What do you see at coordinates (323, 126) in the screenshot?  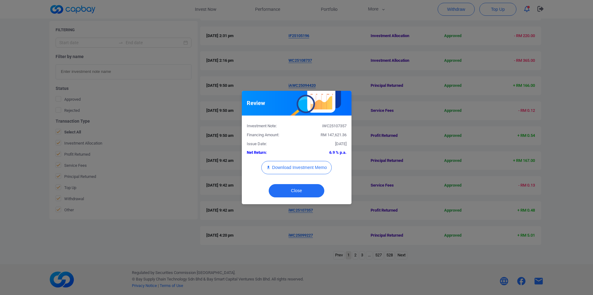 I see `div: iWC25107357` at bounding box center [323, 126].